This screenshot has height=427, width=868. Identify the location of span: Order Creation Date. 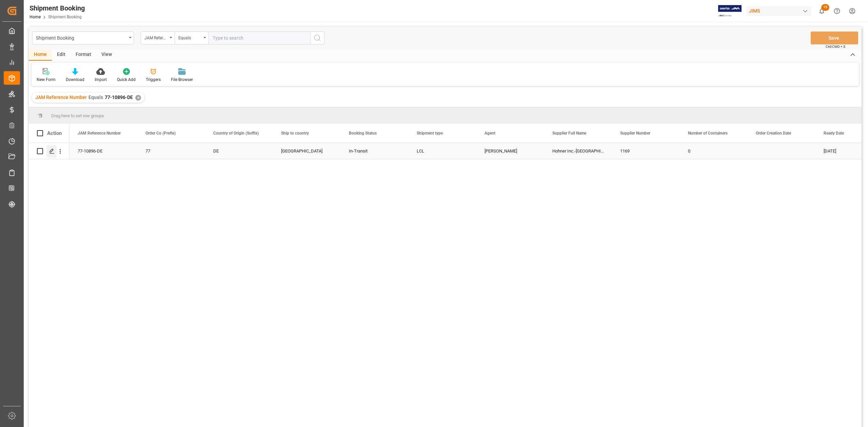
(773, 133).